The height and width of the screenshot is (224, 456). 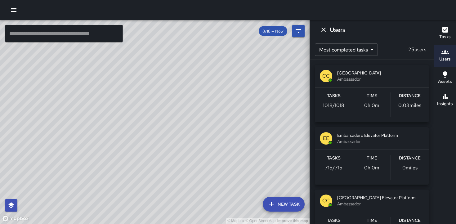 What do you see at coordinates (323, 30) in the screenshot?
I see `button: Dismiss` at bounding box center [323, 30].